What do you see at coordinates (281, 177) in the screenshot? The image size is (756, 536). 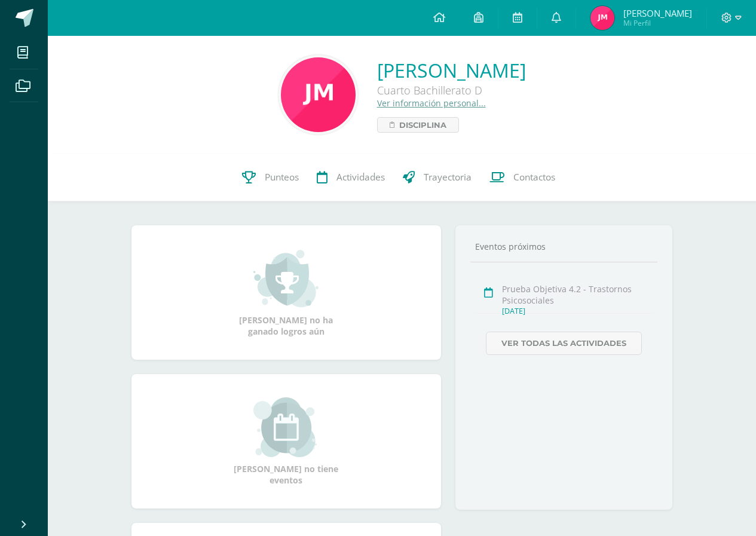 I see `span: Punteos` at bounding box center [281, 177].